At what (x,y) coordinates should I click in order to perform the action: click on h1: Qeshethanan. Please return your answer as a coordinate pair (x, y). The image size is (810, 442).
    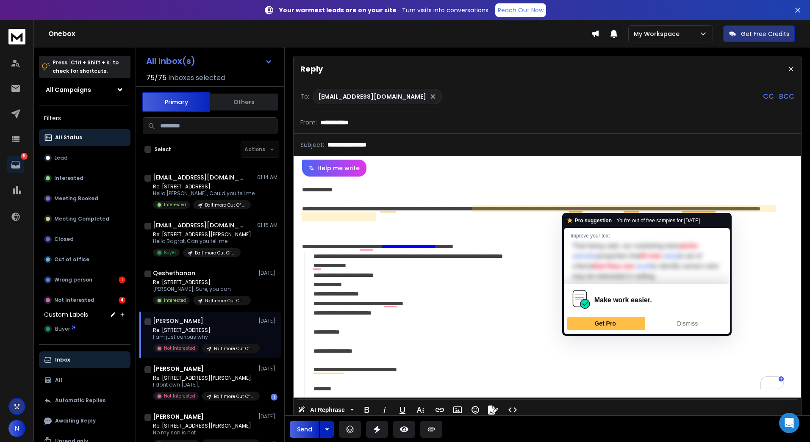
    Looking at the image, I should click on (174, 273).